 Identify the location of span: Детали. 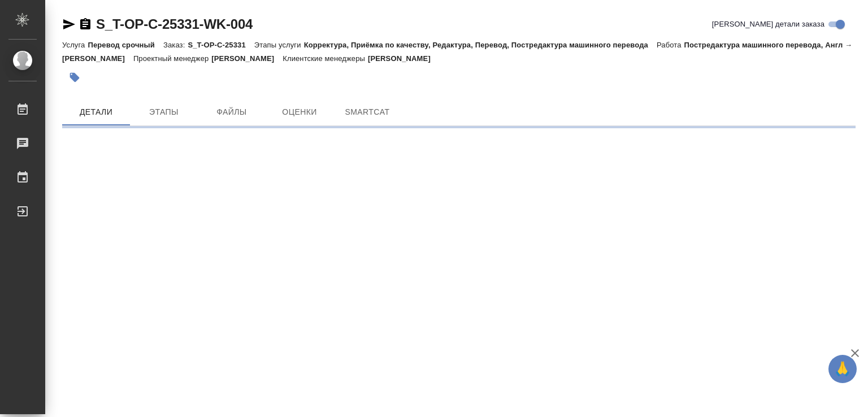
(96, 112).